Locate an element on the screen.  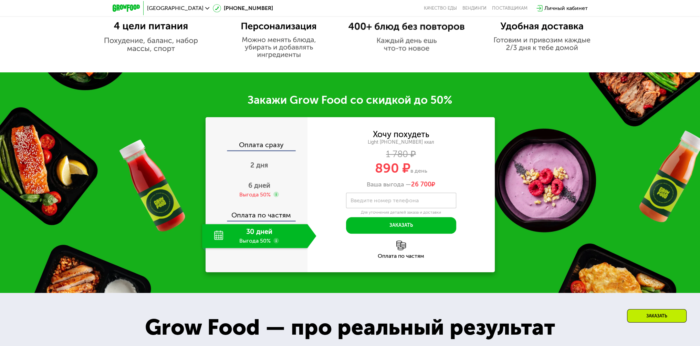
div: 1 780 ₽ is located at coordinates (401, 154).